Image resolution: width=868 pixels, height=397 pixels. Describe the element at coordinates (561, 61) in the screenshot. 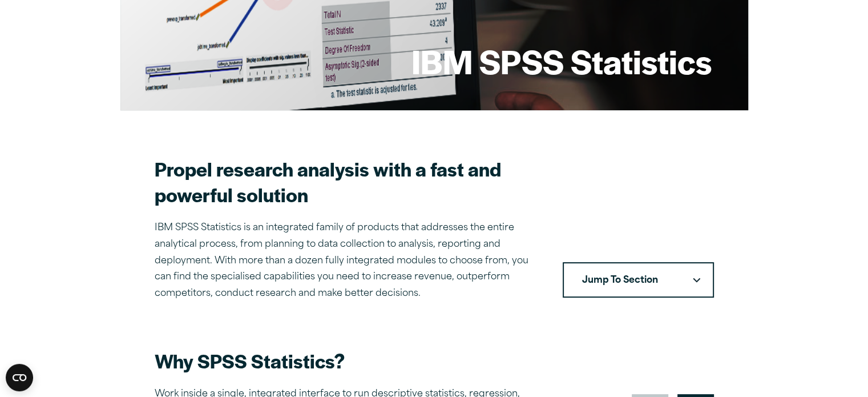

I see `h1: IBM SPSS Statistics` at that location.